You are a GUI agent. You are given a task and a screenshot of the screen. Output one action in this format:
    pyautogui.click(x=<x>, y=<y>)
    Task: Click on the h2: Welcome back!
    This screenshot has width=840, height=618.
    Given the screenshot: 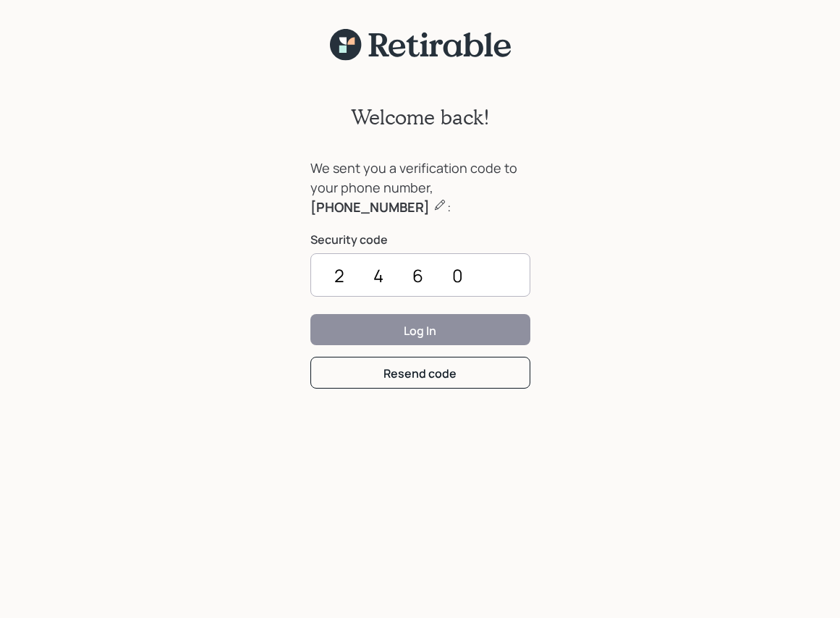 What is the action you would take?
    pyautogui.click(x=420, y=117)
    